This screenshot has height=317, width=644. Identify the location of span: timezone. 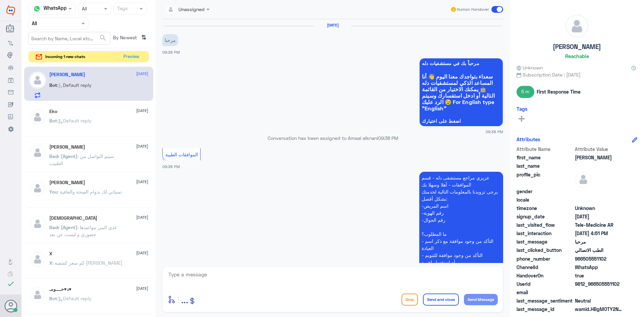
(545, 208).